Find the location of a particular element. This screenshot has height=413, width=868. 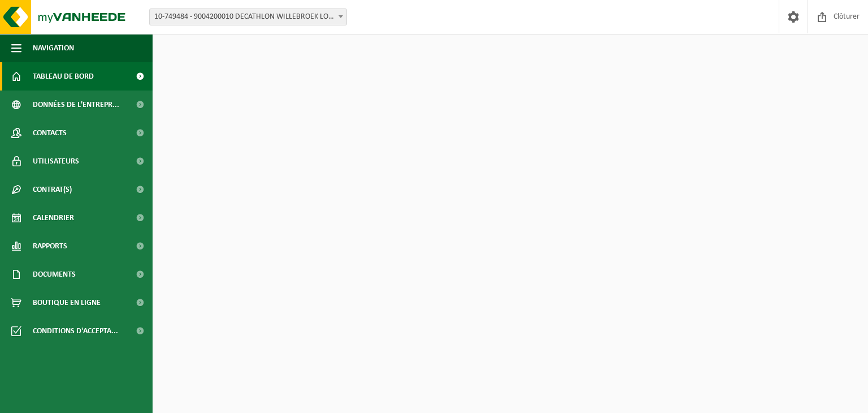

span: Contacts is located at coordinates (49, 133).